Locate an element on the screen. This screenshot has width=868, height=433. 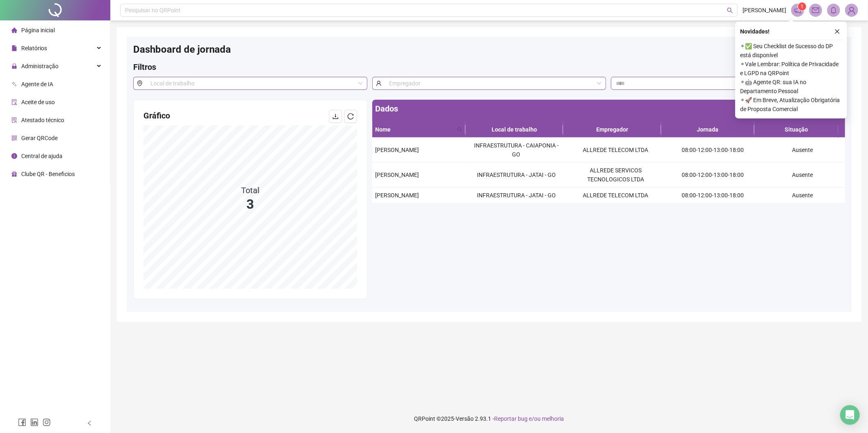
td: ALLREDE SERVICOS TECNOLOGICOS LTDA is located at coordinates (615, 175).